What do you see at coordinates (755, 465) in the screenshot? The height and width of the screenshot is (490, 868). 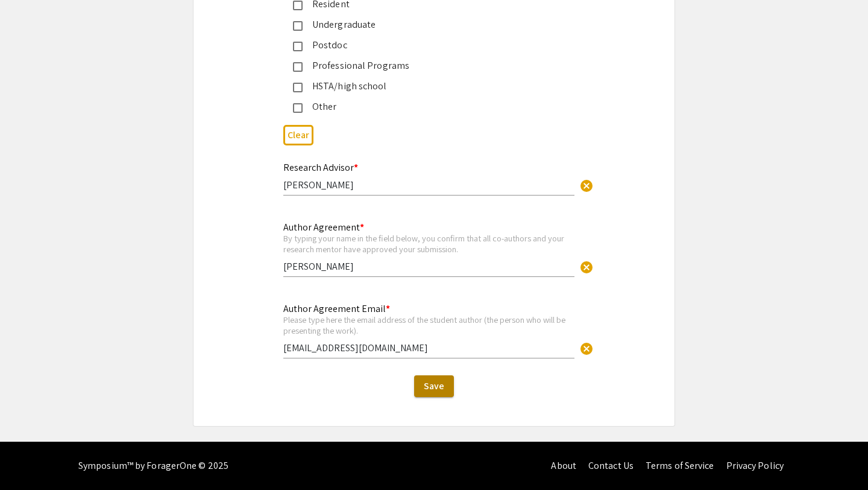 I see `a: Privacy Policy` at bounding box center [755, 465].